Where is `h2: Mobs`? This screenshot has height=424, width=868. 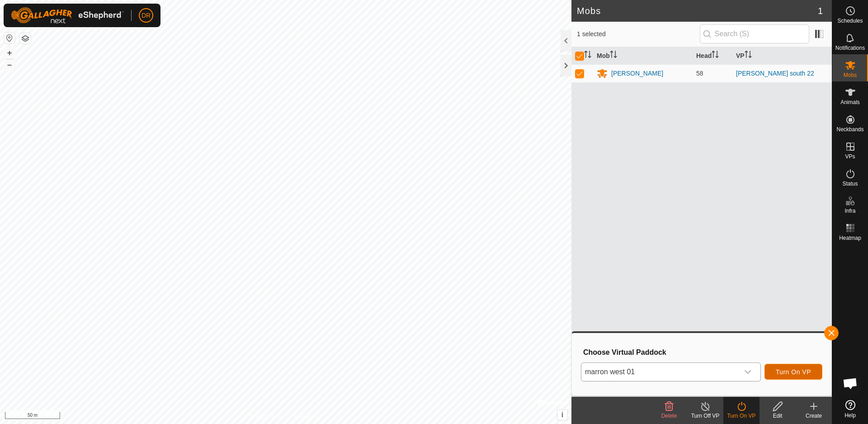
h2: Mobs is located at coordinates (697, 11).